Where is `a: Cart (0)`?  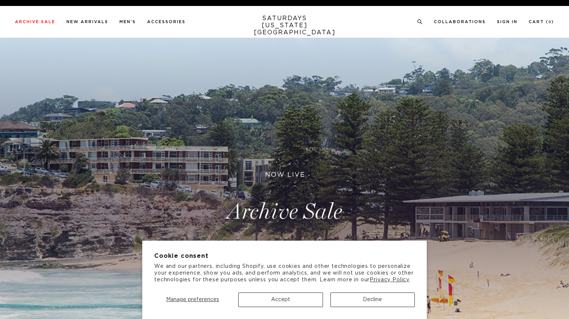 a: Cart (0) is located at coordinates (542, 22).